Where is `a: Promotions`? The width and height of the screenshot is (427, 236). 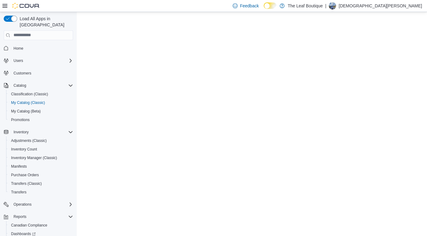 a: Promotions is located at coordinates (20, 120).